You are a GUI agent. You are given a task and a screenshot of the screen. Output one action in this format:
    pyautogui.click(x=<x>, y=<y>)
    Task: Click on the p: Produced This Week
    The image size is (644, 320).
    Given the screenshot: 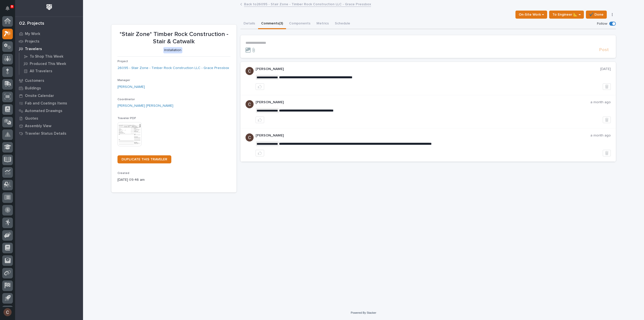 What is the action you would take?
    pyautogui.click(x=48, y=64)
    